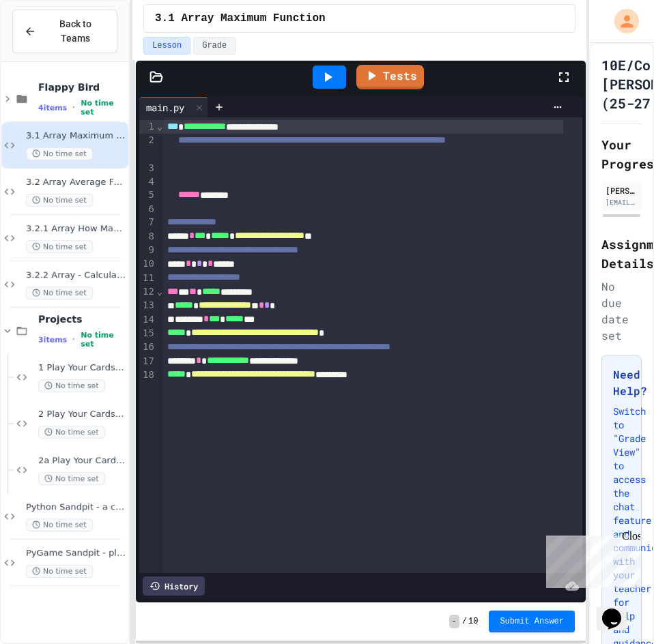  What do you see at coordinates (82, 368) in the screenshot?
I see `span: 1 Play Your Cards Right - Basic Version` at bounding box center [82, 368].